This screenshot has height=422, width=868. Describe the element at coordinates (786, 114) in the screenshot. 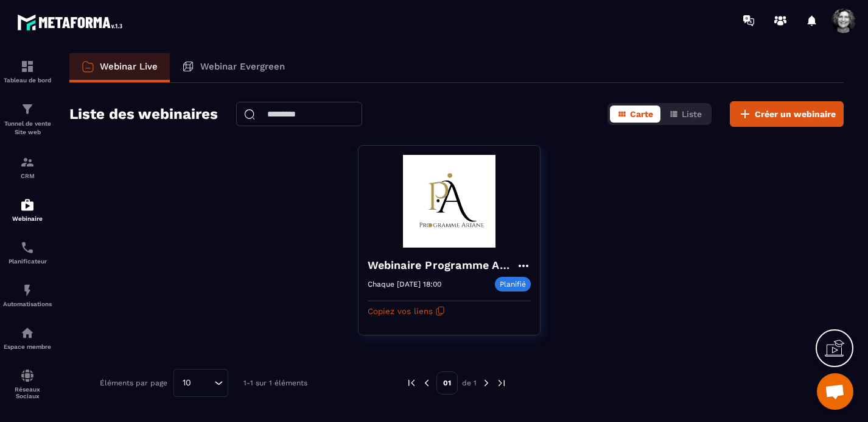

I see `button: Créer un webinaire` at that location.